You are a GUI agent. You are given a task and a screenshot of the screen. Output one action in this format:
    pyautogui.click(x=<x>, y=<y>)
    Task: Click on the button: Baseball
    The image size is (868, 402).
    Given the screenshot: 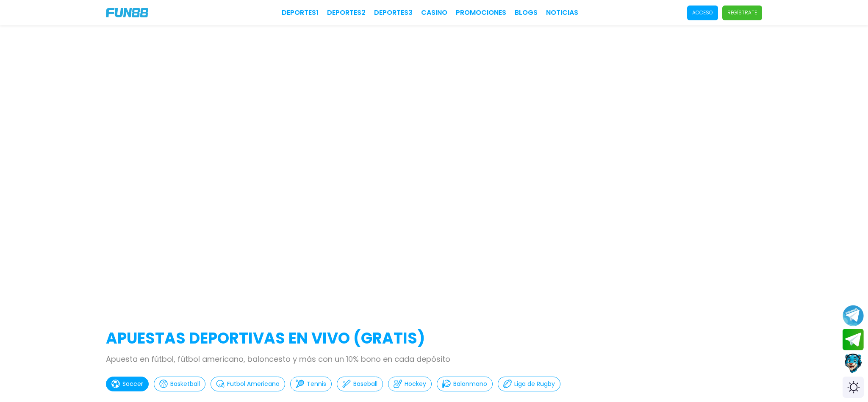 What is the action you would take?
    pyautogui.click(x=360, y=384)
    